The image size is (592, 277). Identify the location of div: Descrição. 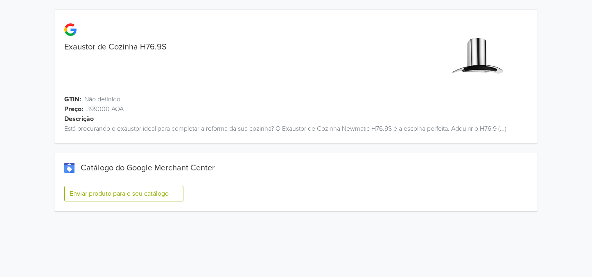
(306, 119).